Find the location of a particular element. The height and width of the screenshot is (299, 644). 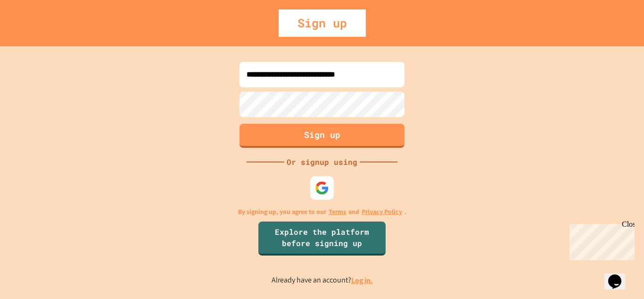

button: Sign up is located at coordinates (322, 136).